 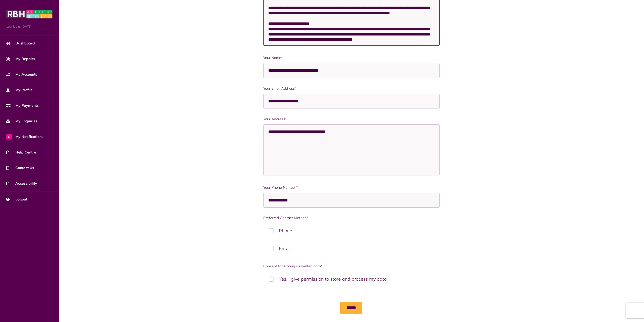 What do you see at coordinates (351, 218) in the screenshot?
I see `label: Preferred Contact Method` at bounding box center [351, 218].